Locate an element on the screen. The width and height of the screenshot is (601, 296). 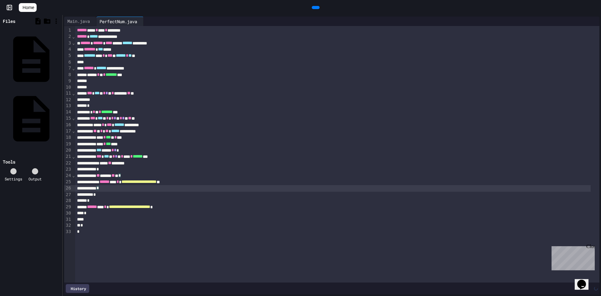
div: 18 is located at coordinates (68, 138).